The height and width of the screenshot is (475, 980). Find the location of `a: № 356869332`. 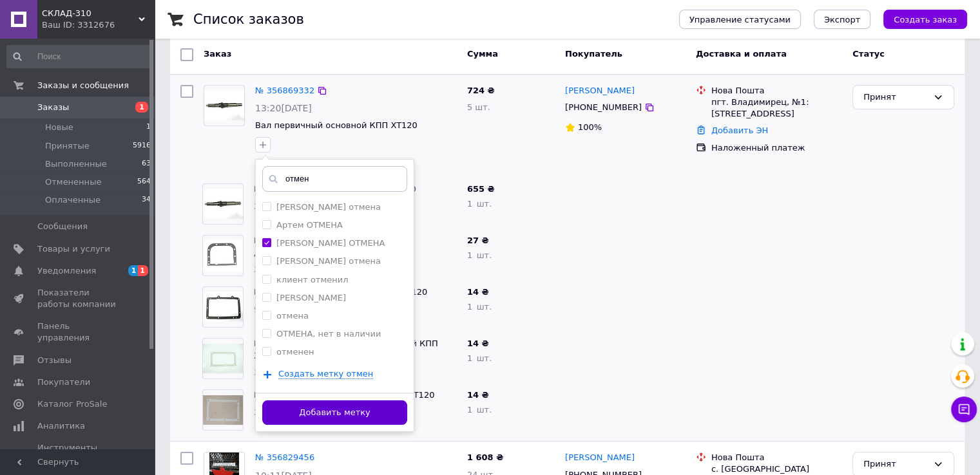

a: № 356869332 is located at coordinates (285, 90).